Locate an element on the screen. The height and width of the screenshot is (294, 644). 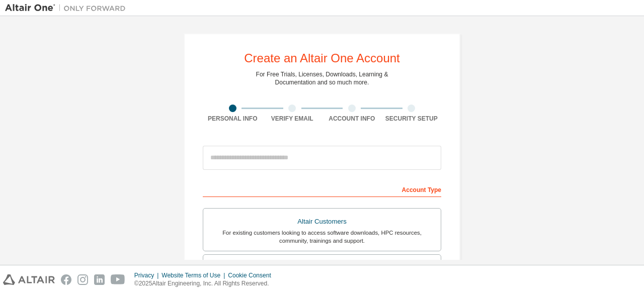
div: Website Terms of Use is located at coordinates (195, 275).